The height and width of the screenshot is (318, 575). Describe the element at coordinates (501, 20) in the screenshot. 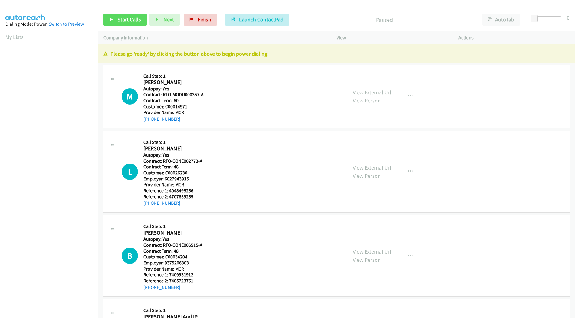

I see `button: AutoTab` at that location.